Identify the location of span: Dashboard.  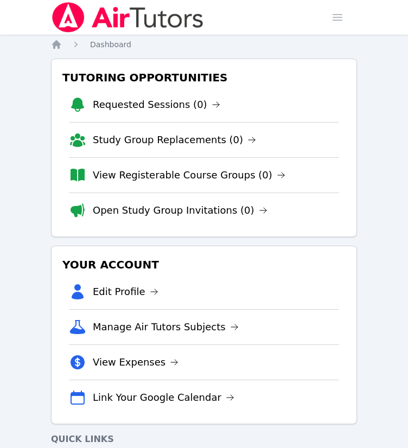
(111, 44).